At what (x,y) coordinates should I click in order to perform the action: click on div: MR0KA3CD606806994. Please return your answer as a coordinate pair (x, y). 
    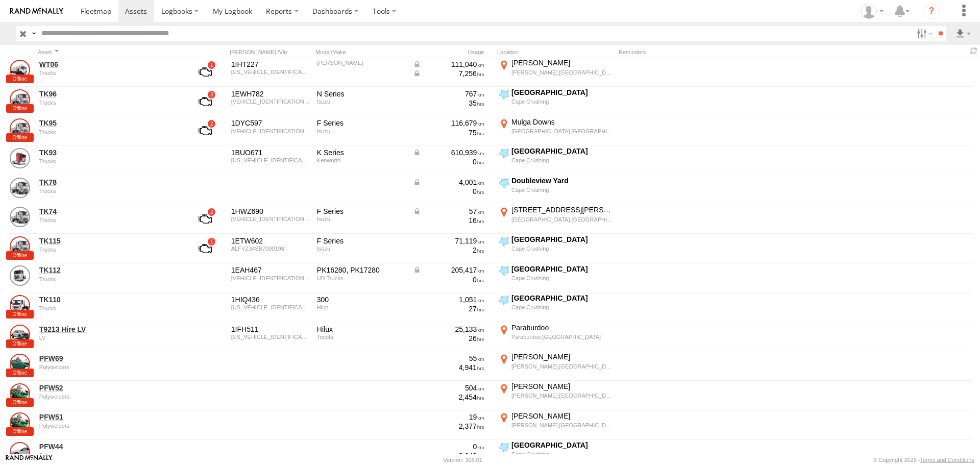
    Looking at the image, I should click on (271, 337).